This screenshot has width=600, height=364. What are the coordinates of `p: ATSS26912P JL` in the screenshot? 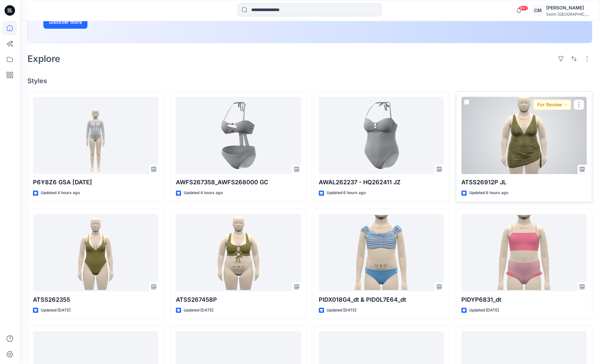 It's located at (524, 182).